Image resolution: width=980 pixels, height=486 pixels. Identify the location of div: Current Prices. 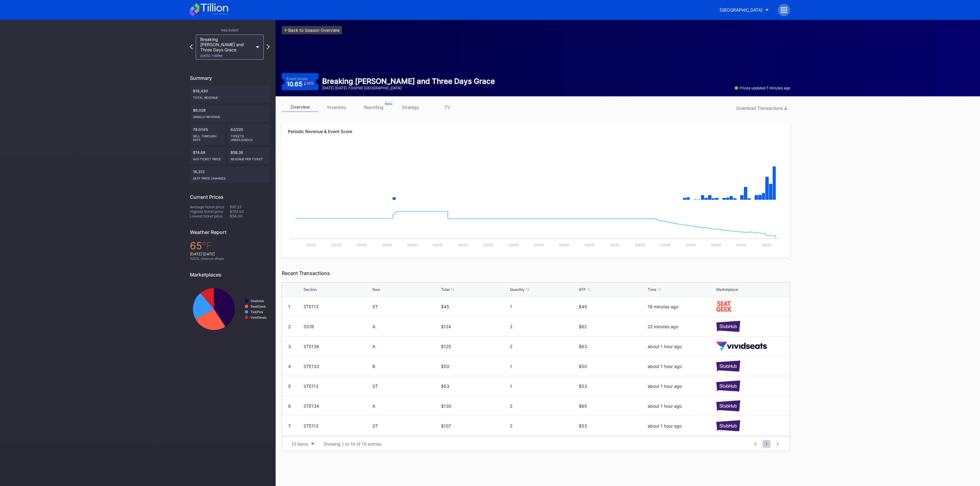
(230, 197).